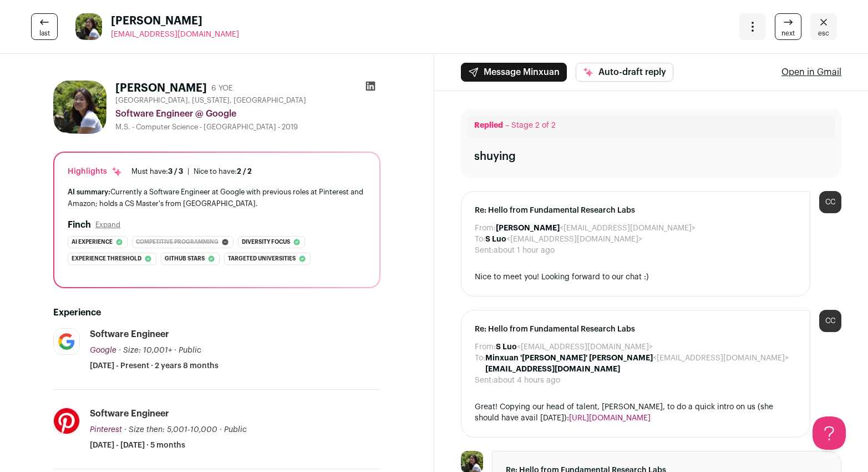 This screenshot has width=868, height=472. I want to click on button: Message Minxuan, so click(513, 72).